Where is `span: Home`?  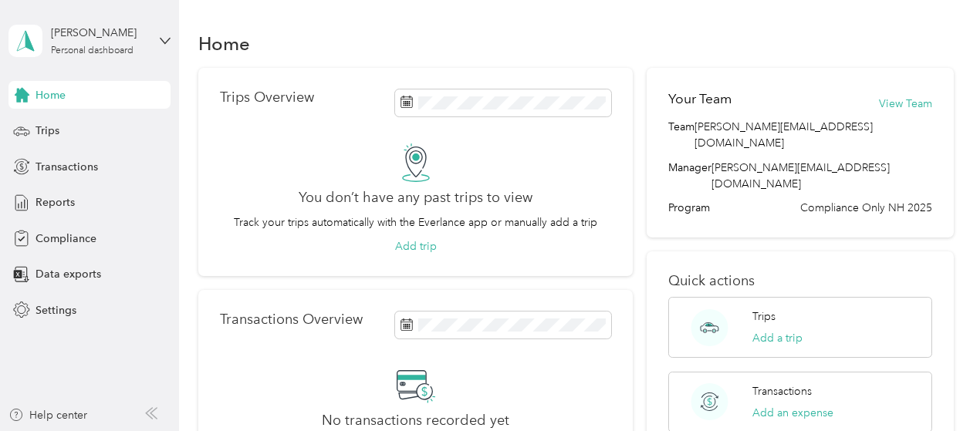 span: Home is located at coordinates (50, 95).